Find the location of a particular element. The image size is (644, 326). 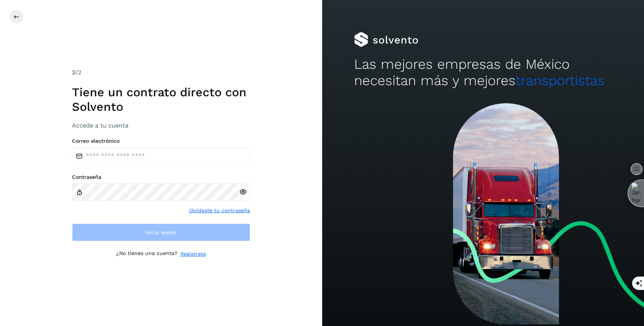

span: 2 is located at coordinates (73, 72).